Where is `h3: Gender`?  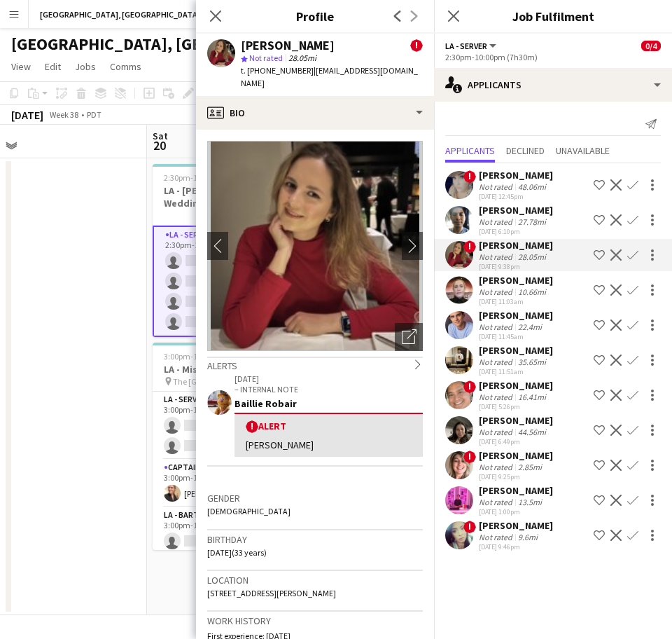
h3: Gender is located at coordinates (315, 498).